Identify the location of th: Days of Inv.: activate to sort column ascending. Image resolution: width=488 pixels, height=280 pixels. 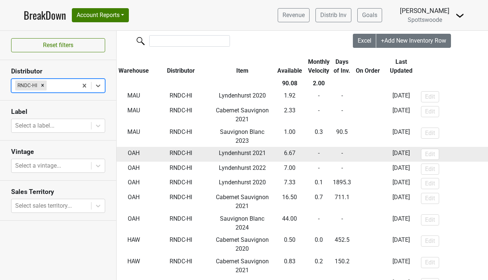
(342, 66).